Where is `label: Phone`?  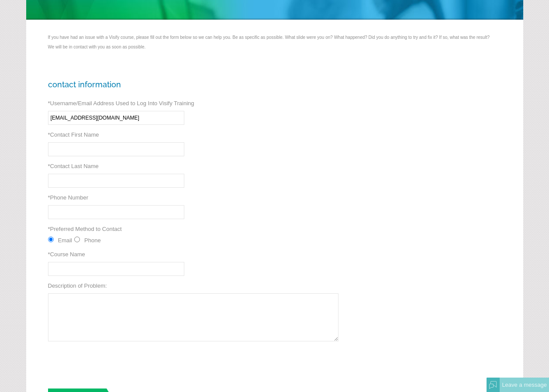 label: Phone is located at coordinates (92, 240).